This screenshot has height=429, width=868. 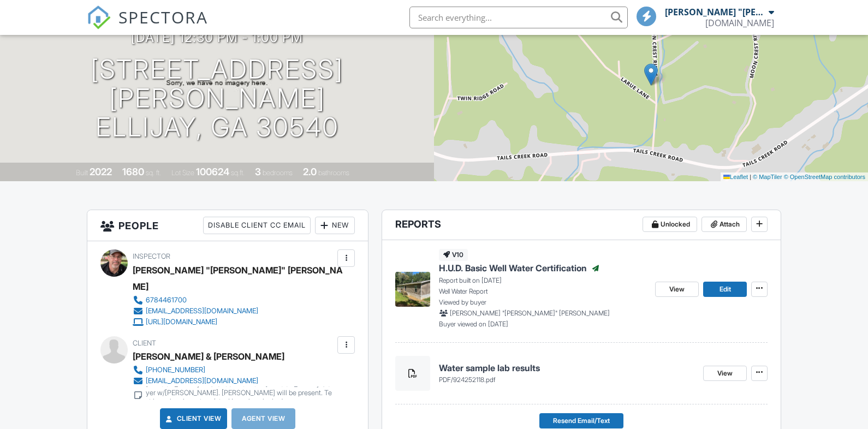 What do you see at coordinates (333, 172) in the screenshot?
I see `span: bathrooms` at bounding box center [333, 172].